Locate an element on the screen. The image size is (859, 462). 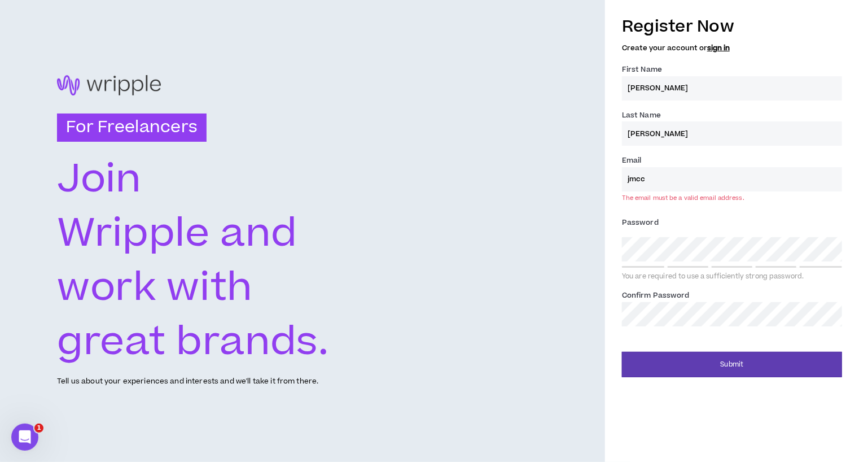
p: Tell us about your experiences and interests and we'll take it from there. is located at coordinates (187, 381).